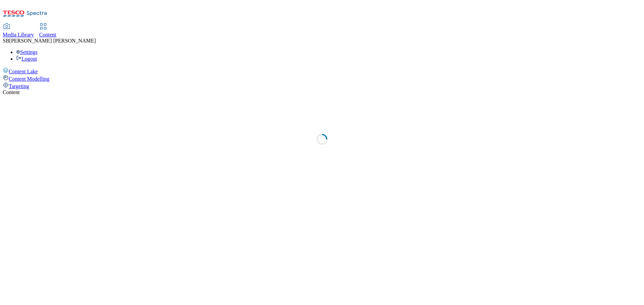 This screenshot has height=305, width=644. What do you see at coordinates (322, 93) in the screenshot?
I see `div: Content` at bounding box center [322, 93].